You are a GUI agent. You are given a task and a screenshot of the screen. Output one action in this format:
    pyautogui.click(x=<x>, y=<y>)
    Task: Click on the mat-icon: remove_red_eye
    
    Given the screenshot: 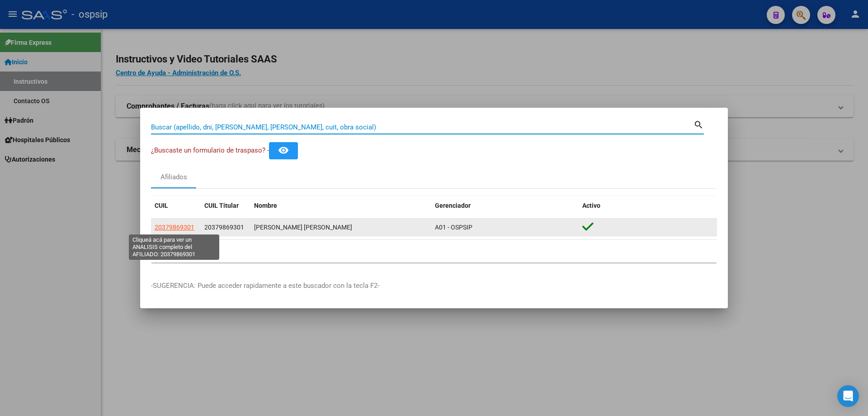 What is the action you would take?
    pyautogui.click(x=283, y=150)
    